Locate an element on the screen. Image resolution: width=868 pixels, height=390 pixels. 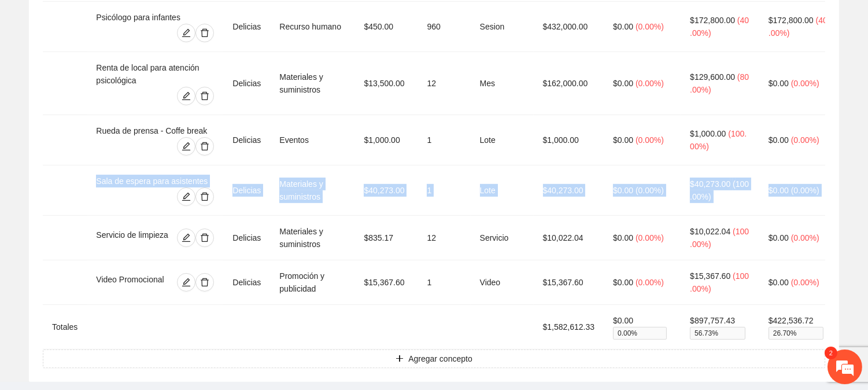
span: $172,800.00 is located at coordinates (713, 20).